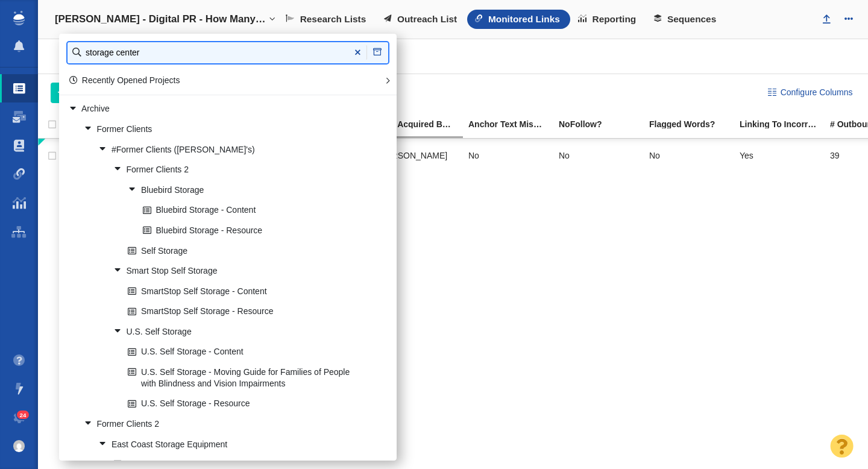 The image size is (868, 469). I want to click on div: NoFollow?, so click(603, 124).